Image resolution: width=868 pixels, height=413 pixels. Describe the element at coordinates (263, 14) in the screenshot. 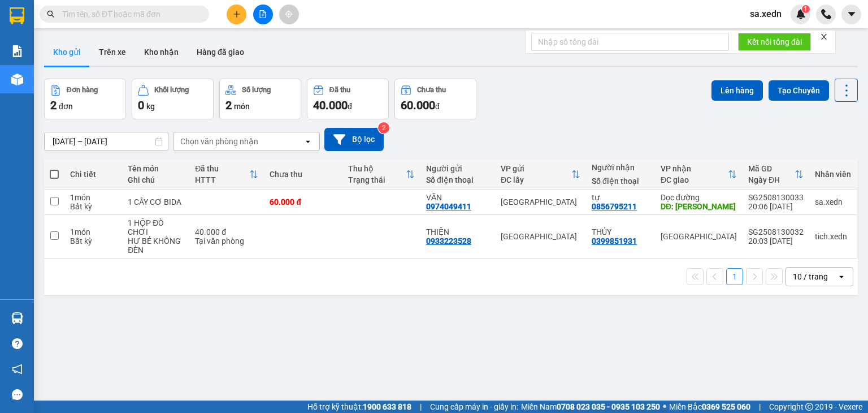

I see `button: file-add` at that location.